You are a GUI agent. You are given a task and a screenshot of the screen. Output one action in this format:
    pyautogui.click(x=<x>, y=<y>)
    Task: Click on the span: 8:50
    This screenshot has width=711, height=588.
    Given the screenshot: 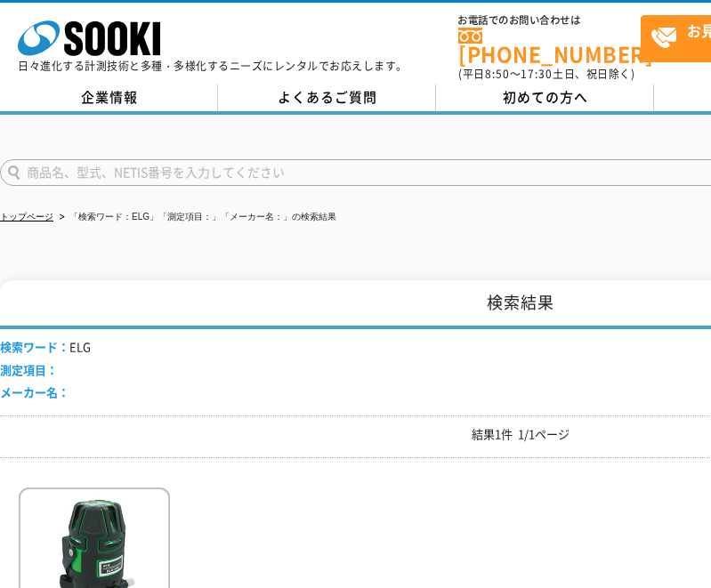 What is the action you would take?
    pyautogui.click(x=497, y=74)
    